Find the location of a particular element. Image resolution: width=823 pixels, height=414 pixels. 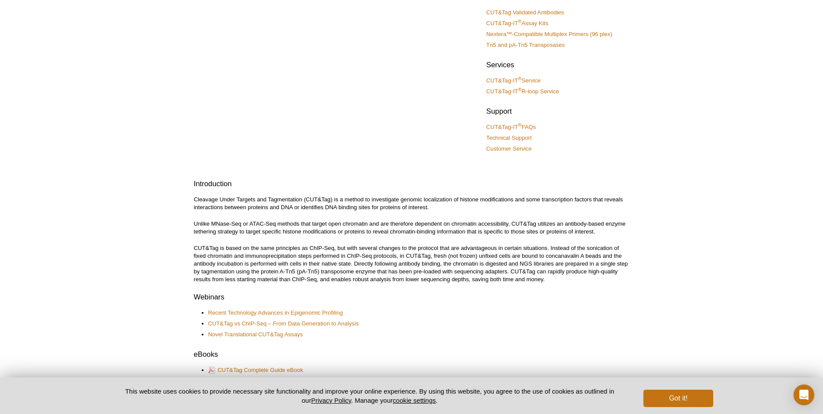

a: Technical Support is located at coordinates (509, 138).